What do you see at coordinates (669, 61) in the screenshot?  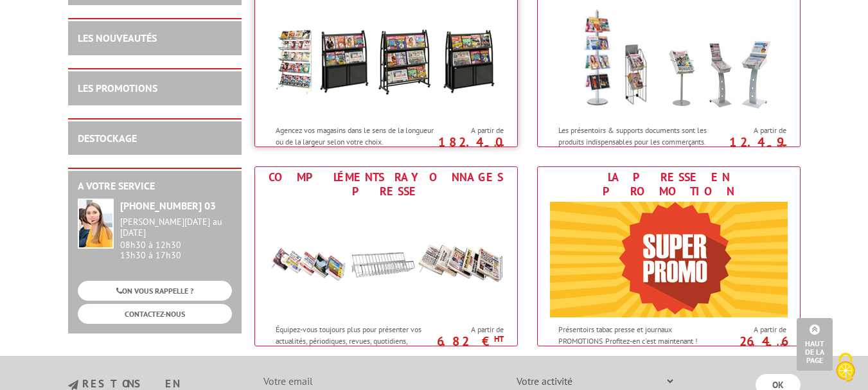 I see `img: Présentoirs revues et journaux` at bounding box center [669, 61].